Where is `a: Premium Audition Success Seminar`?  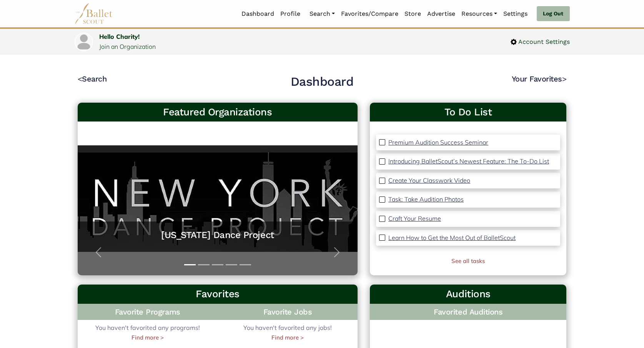 a: Premium Audition Success Seminar is located at coordinates (439, 142).